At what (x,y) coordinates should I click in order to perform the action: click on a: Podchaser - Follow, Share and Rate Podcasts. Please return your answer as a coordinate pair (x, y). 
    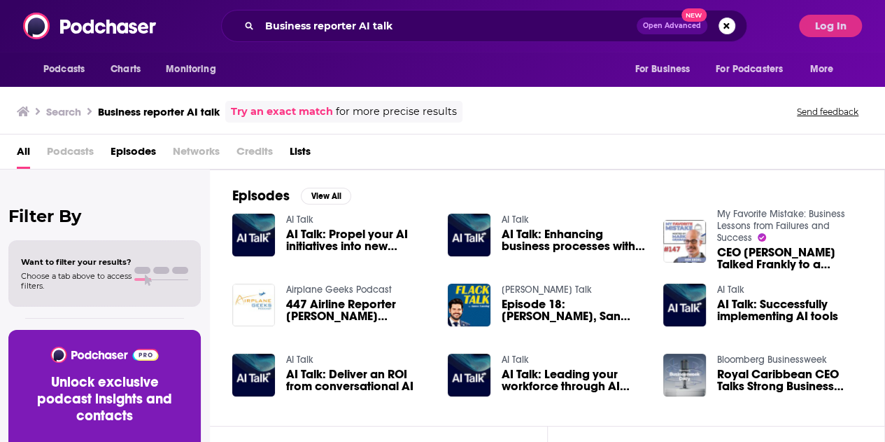
    Looking at the image, I should click on (90, 26).